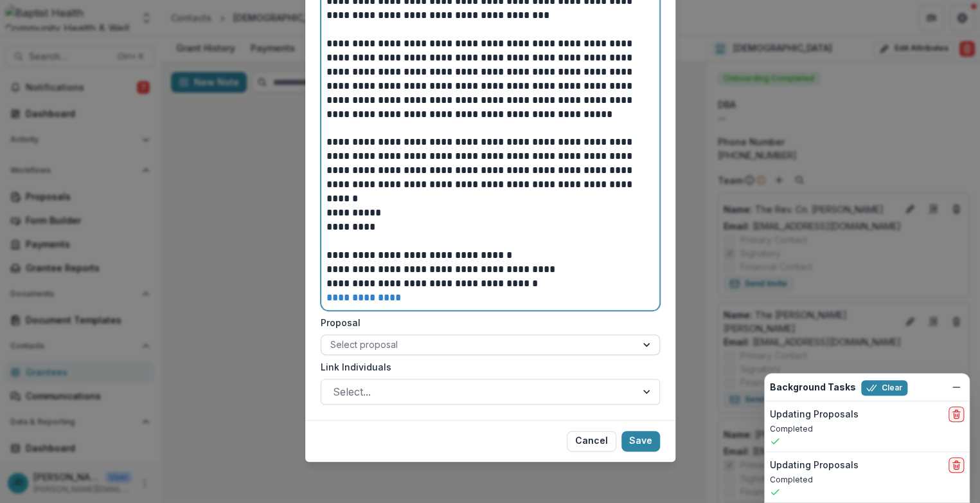 Image resolution: width=980 pixels, height=503 pixels. What do you see at coordinates (885, 388) in the screenshot?
I see `button: Clear` at bounding box center [885, 388].